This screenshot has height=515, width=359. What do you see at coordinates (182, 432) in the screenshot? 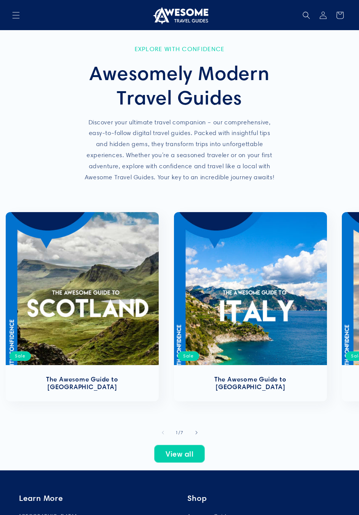
I see `span: 7` at bounding box center [182, 432].